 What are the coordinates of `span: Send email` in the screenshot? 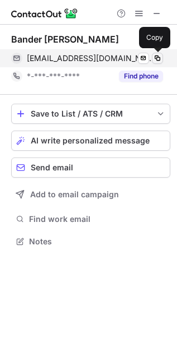 It's located at (52, 167).